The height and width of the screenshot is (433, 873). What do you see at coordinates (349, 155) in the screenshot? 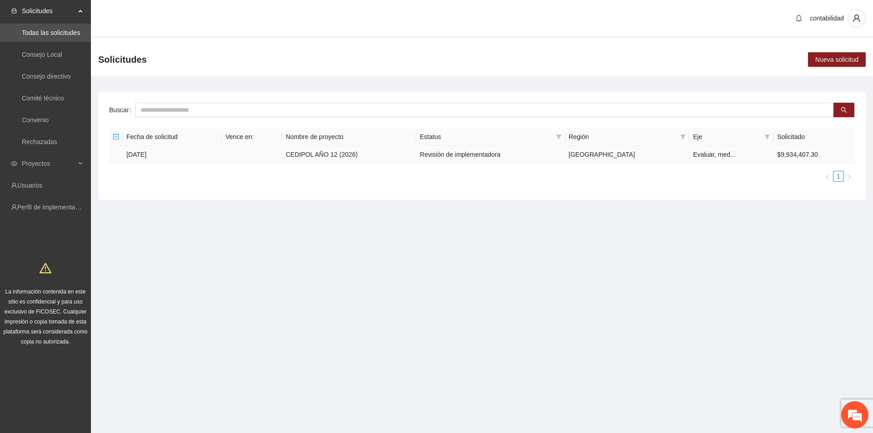
I see `td: CEDIPOL AÑO 12 (2026)` at bounding box center [349, 155].